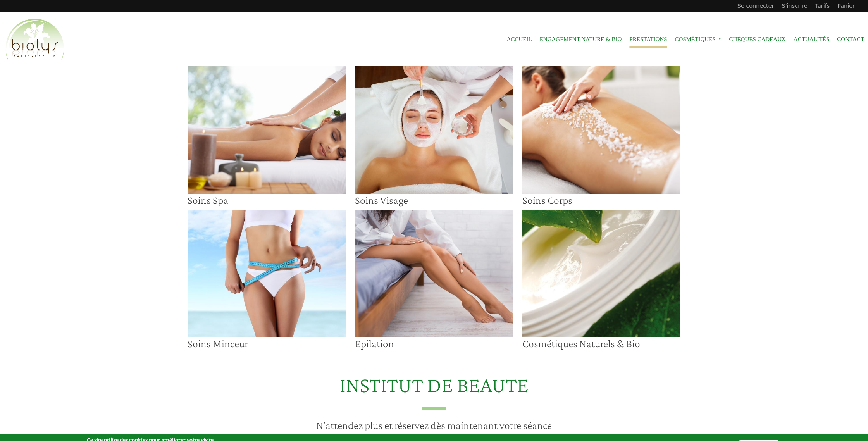  I want to click on a: Contact, so click(851, 39).